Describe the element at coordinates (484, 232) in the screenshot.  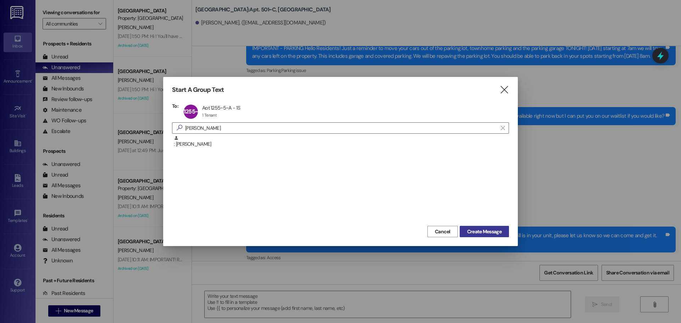
I see `button: Create Message` at that location.